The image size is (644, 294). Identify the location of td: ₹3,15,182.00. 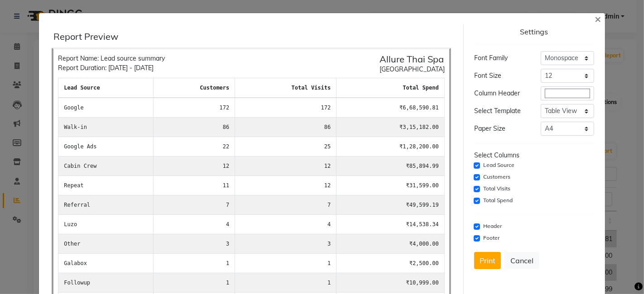
(390, 127).